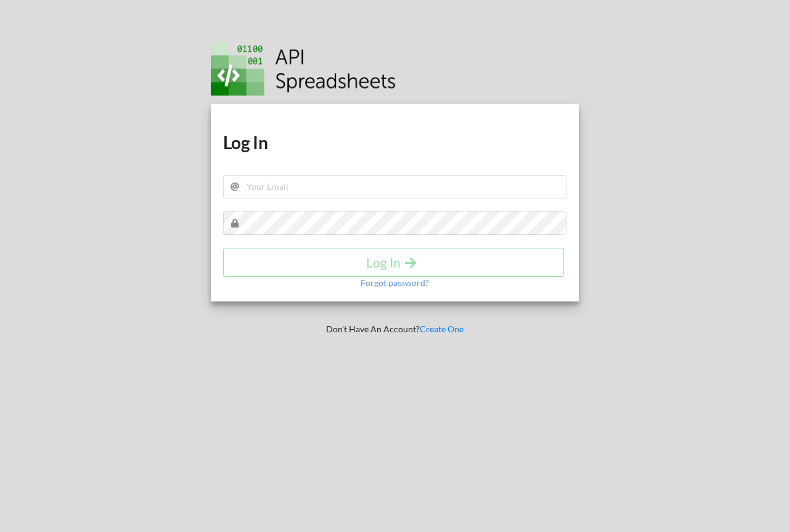  What do you see at coordinates (394, 283) in the screenshot?
I see `p: Forgot password?` at bounding box center [394, 283].